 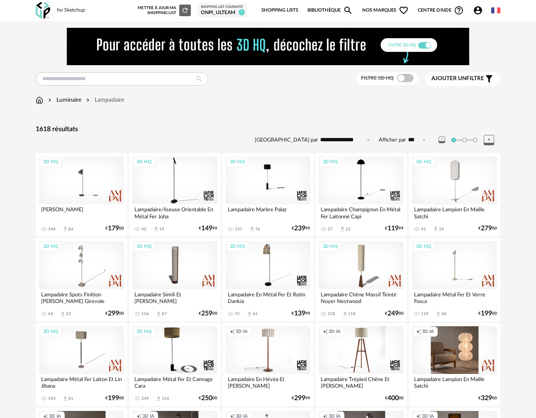 What do you see at coordinates (268, 279) in the screenshot?
I see `a: 3D HQ Lampadaire En Métal Fer Et Rotin Dankia 72 Download icon 43 €13999` at bounding box center [268, 279].